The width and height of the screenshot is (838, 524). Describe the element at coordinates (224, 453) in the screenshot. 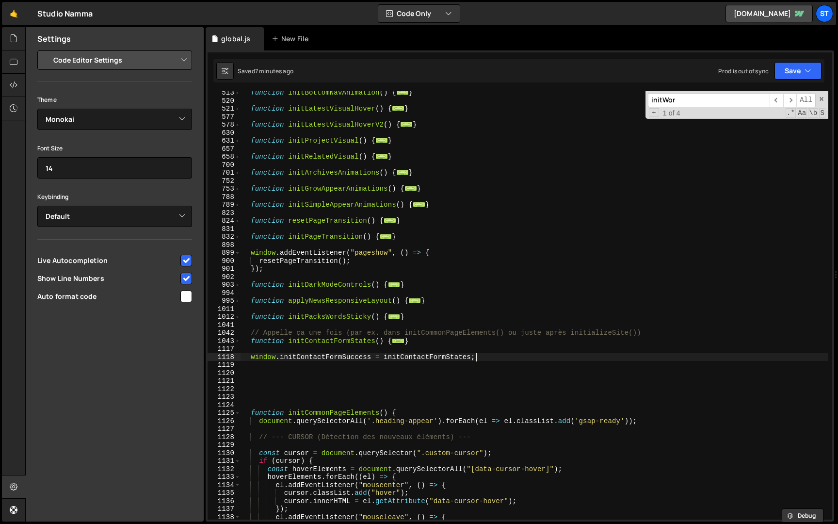

I see `div: 1130` at that location.